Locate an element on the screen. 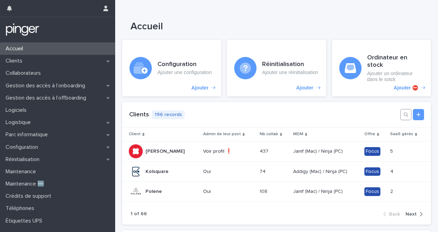  p: Étiquettes UPS is located at coordinates (25, 221).